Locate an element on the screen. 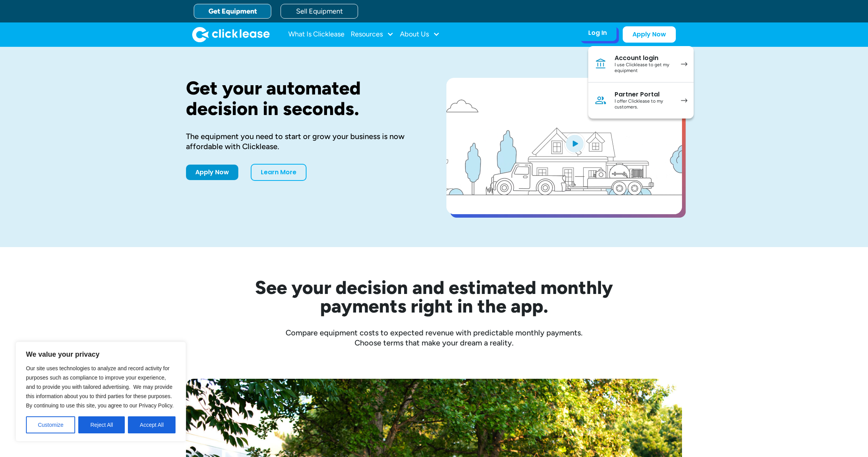  a: What Is Clicklease is located at coordinates (316, 35).